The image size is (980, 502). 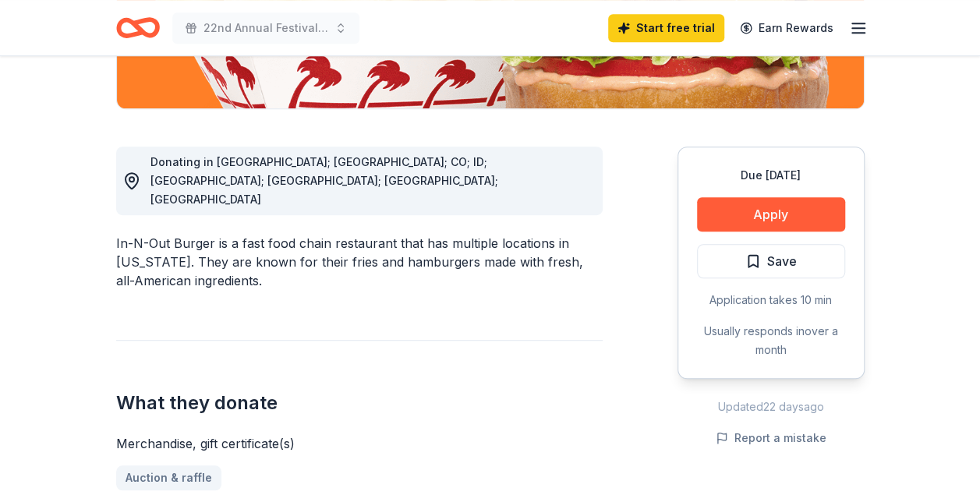 What do you see at coordinates (771, 341) in the screenshot?
I see `div: Usually responds in over a month` at bounding box center [771, 341].